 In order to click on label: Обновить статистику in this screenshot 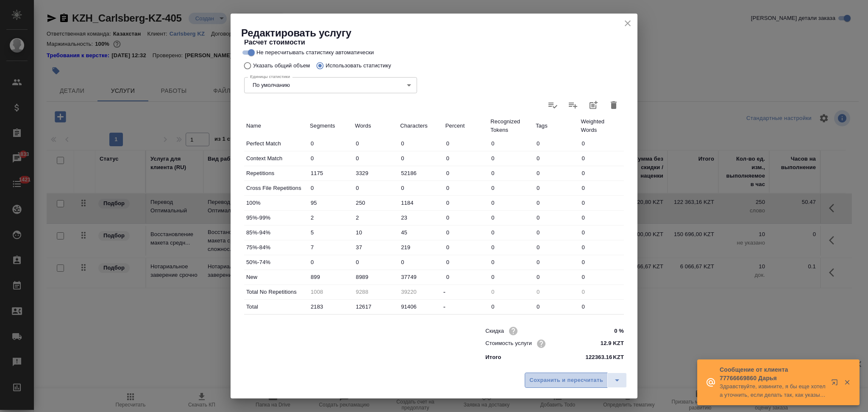, I will do `click(552, 105)`.